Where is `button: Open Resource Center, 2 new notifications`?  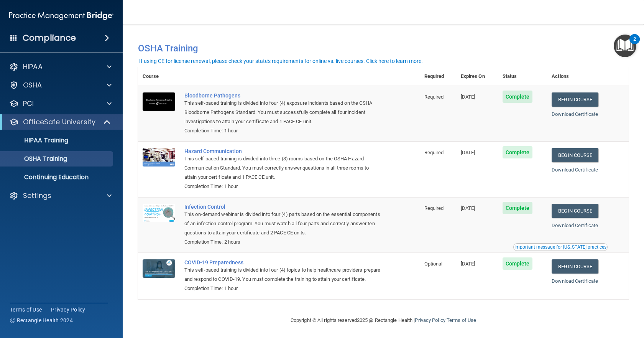
button: Open Resource Center, 2 new notifications is located at coordinates (625, 45).